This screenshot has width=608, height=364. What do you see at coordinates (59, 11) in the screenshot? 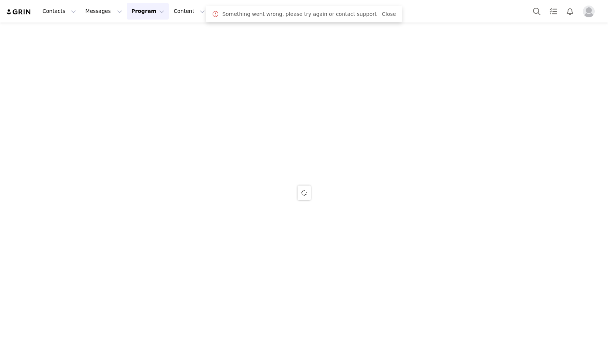
I see `button: Contacts` at bounding box center [59, 11].